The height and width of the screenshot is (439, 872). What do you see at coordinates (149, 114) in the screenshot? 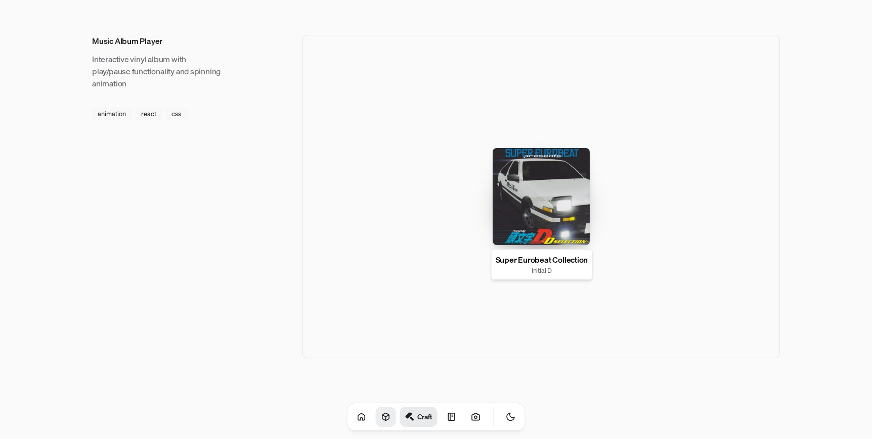
I see `div: react` at bounding box center [149, 114].